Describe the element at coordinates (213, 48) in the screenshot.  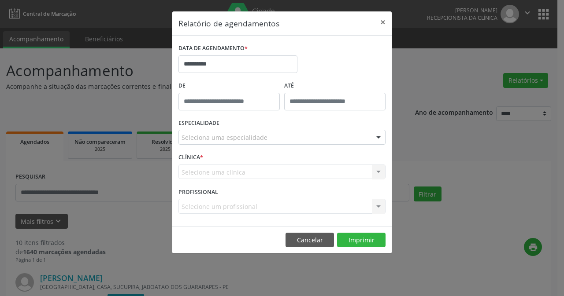
I see `label: DATA DE AGENDAMENTO` at that location.